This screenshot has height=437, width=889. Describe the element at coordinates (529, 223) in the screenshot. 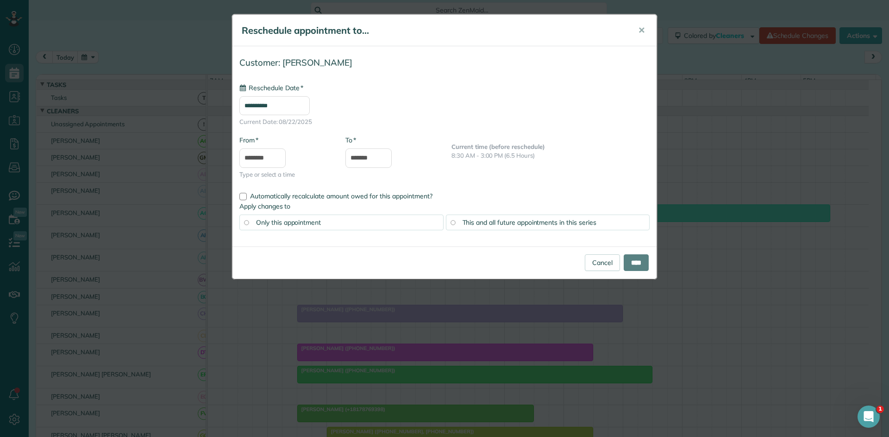

I see `span: This and all future appointments in this series` at that location.